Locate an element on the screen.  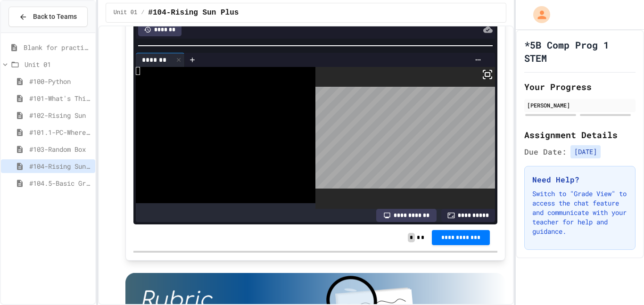
div: My Account is located at coordinates (538, 15).